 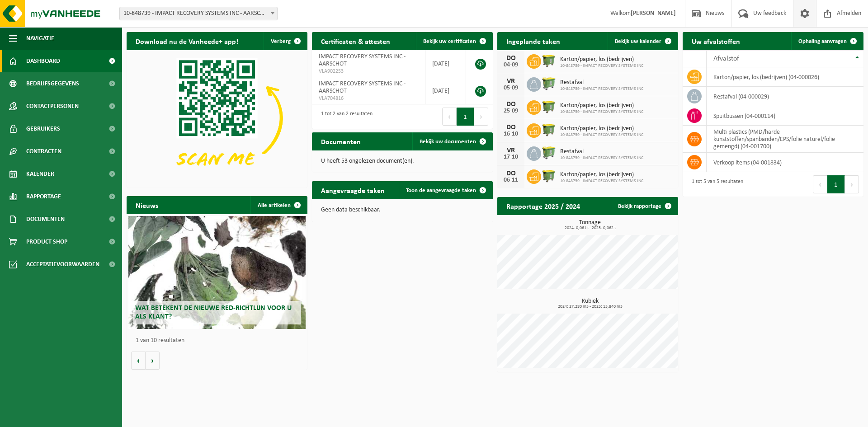 What do you see at coordinates (355, 41) in the screenshot?
I see `h2: Certificaten & attesten` at bounding box center [355, 41].